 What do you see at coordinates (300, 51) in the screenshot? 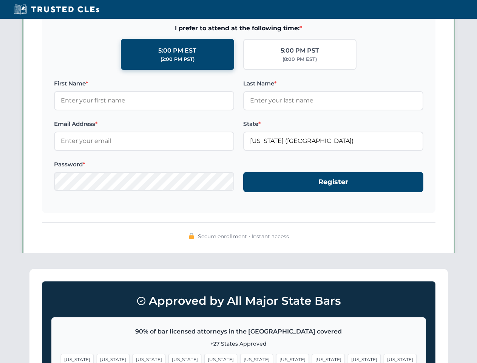
I see `div: 5:00 PM PST` at bounding box center [300, 51].